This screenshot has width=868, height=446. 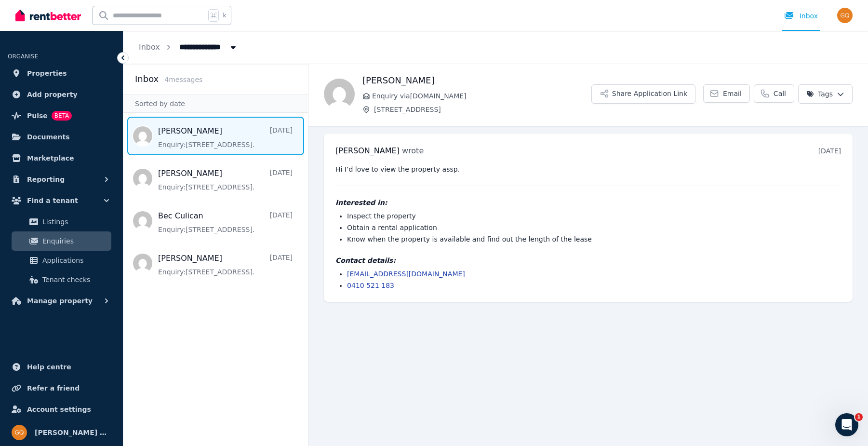 I want to click on img: Bradley Foster, so click(x=339, y=94).